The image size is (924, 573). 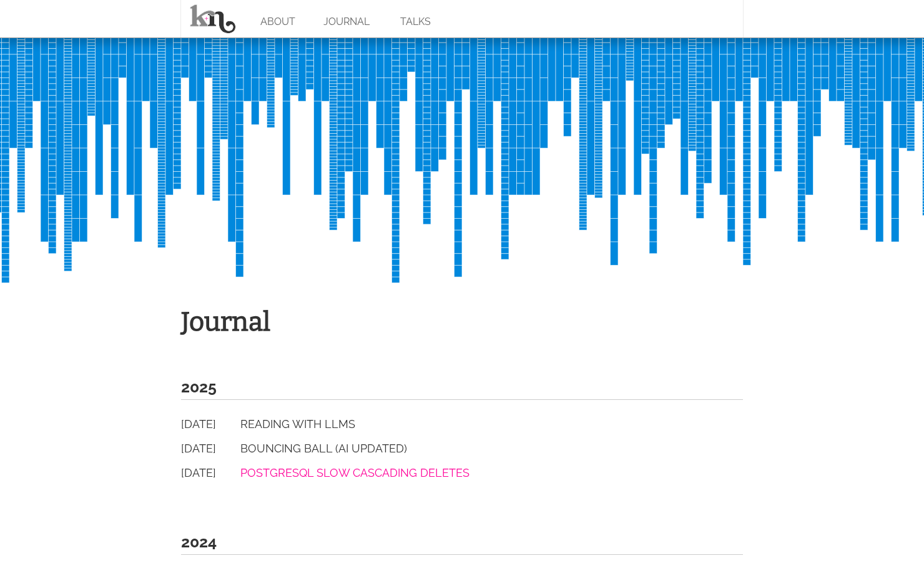 I want to click on h1: Journal, so click(x=462, y=322).